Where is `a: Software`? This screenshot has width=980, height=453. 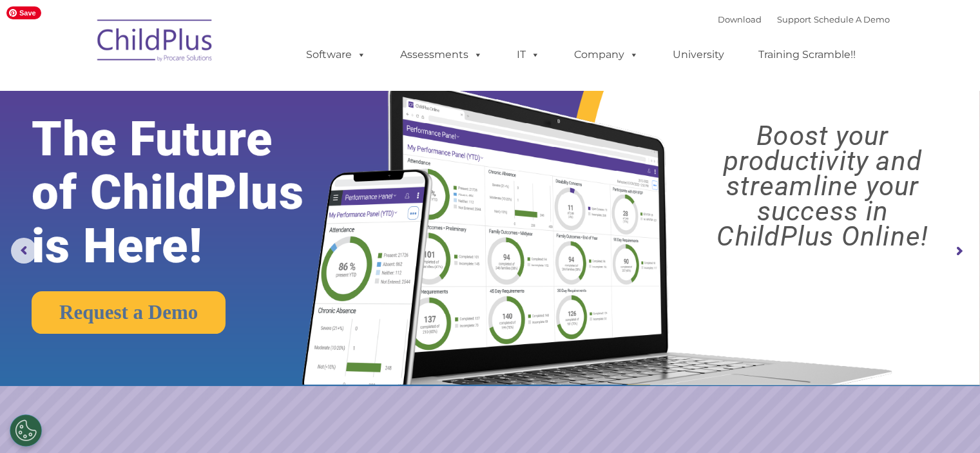
a: Software is located at coordinates (336, 55).